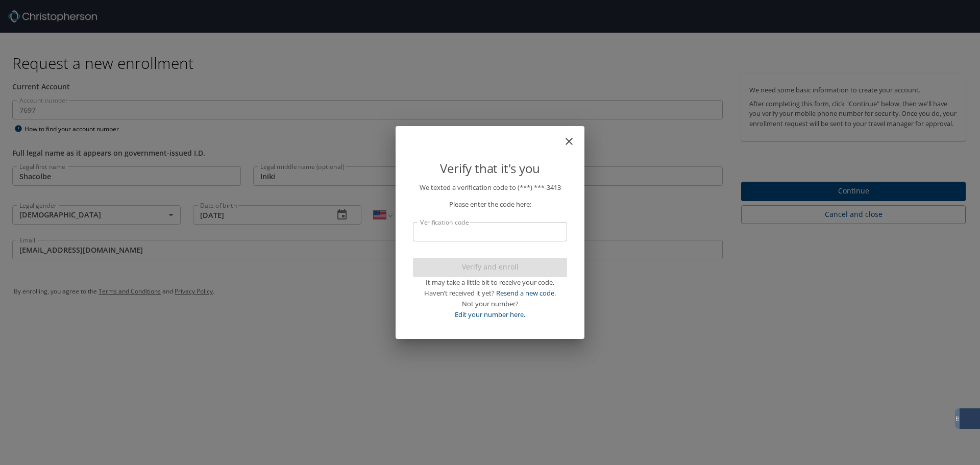  I want to click on a: Resend a new code., so click(526, 292).